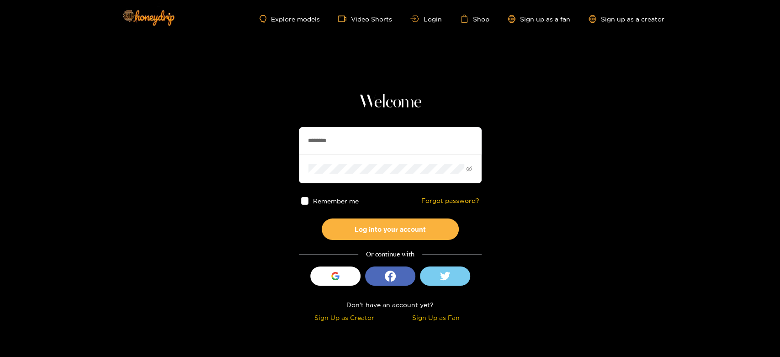 This screenshot has height=357, width=780. What do you see at coordinates (539, 19) in the screenshot?
I see `a: Sign up as a fan` at bounding box center [539, 19].